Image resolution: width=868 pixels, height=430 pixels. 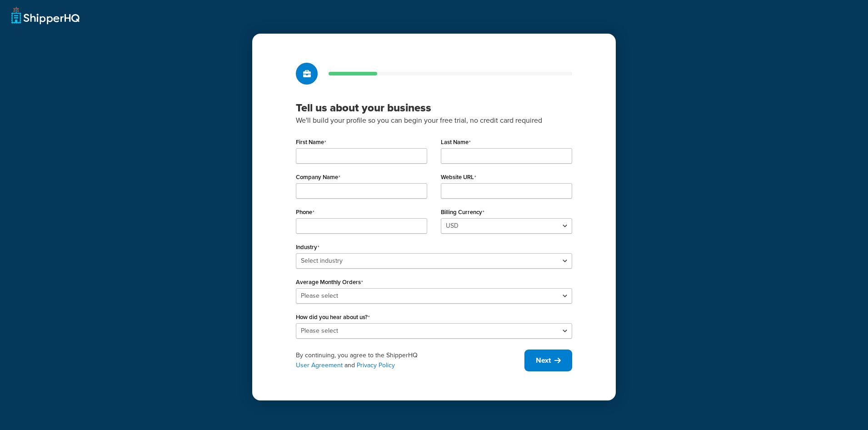 I want to click on label: How did you hear about us?, so click(x=333, y=317).